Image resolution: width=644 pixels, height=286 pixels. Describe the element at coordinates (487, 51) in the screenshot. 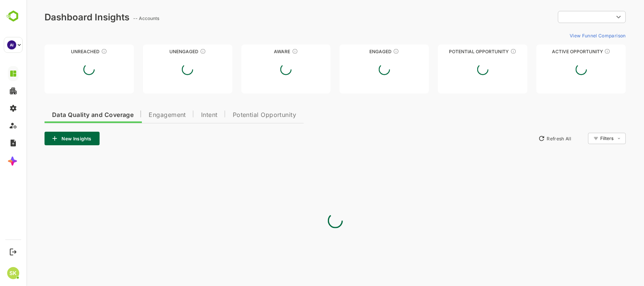

I see `div: These accounts are MQAs and can be passed on to Inside Sales` at that location.